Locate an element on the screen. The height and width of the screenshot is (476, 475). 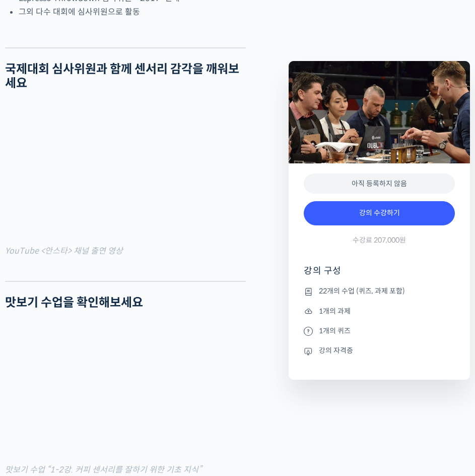
a: 홈 is located at coordinates (35, 332).